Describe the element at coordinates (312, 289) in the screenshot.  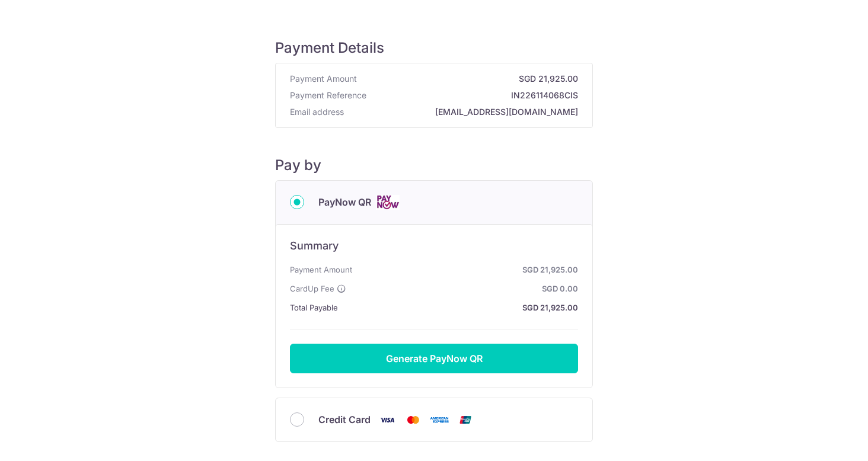
I see `span: CardUp Fee` at that location.